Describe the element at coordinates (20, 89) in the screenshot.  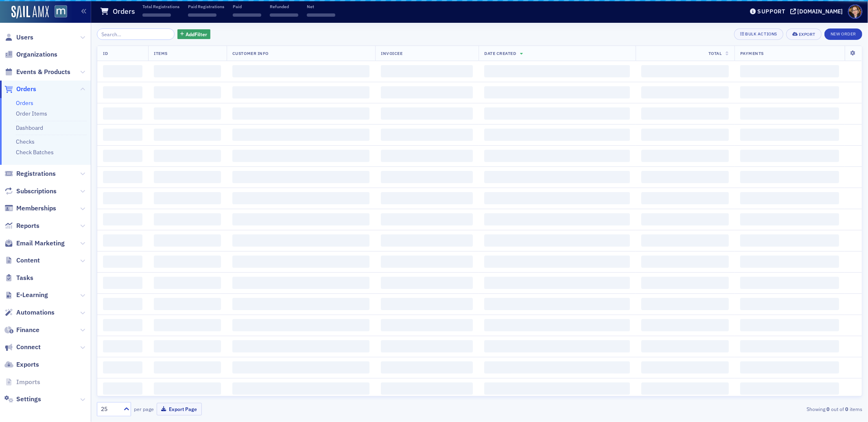
I see `a: Orders` at that location.